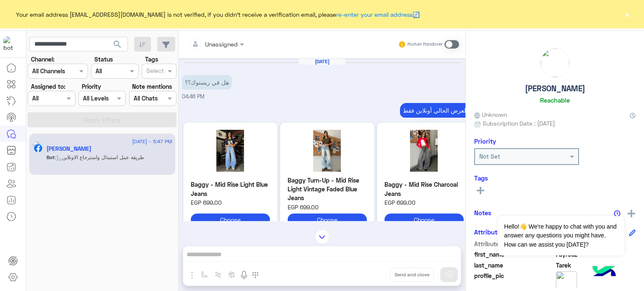  What do you see at coordinates (91, 86) in the screenshot?
I see `label: Priority` at bounding box center [91, 86].